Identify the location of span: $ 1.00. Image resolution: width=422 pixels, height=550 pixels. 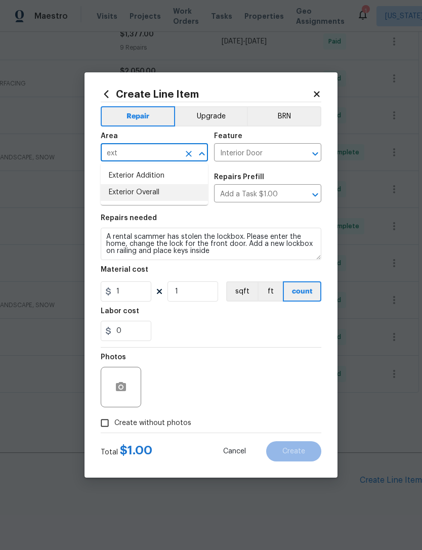
(136, 450).